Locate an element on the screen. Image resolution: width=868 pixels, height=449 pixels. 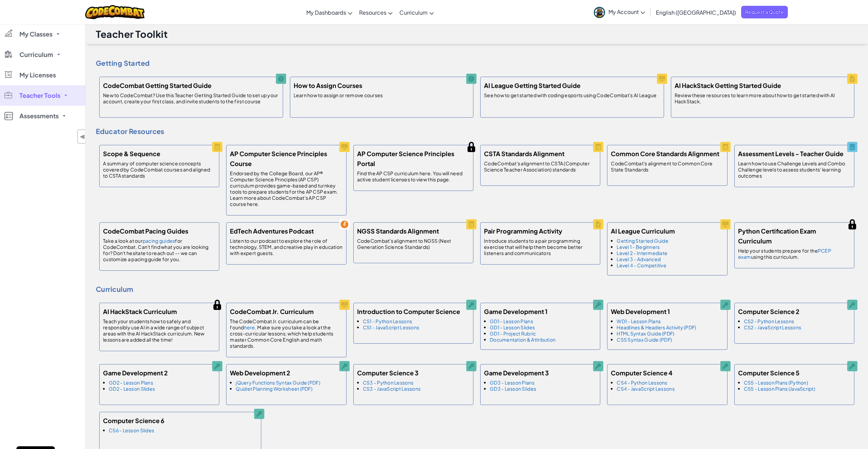
a: Introduction to Computer Science CS1 - Python Lessons CS1 - JavaScript Lessons is located at coordinates (414, 323).